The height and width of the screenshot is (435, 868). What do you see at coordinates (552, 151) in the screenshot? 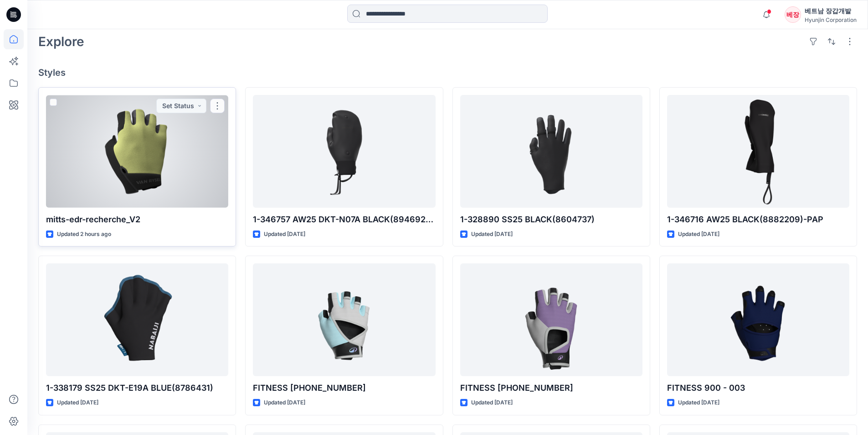
I see `a: 1-328890 SS25 BLACK(8604737)` at bounding box center [552, 151].